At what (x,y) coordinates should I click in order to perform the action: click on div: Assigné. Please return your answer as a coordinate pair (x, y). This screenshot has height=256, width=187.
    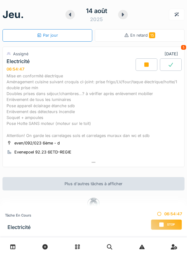
    Looking at the image, I should click on (21, 54).